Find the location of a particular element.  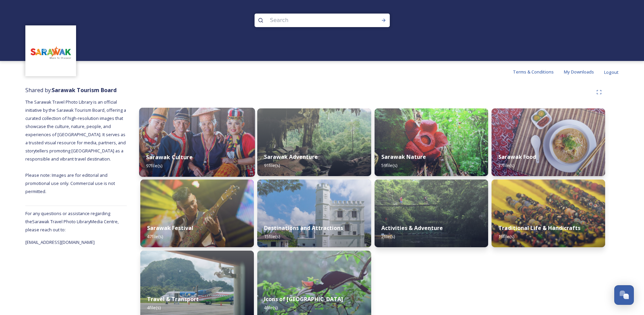

img: 16df86b6-5766-4e7e-ae6c-6b8a900455b1.jpg is located at coordinates (314, 213).